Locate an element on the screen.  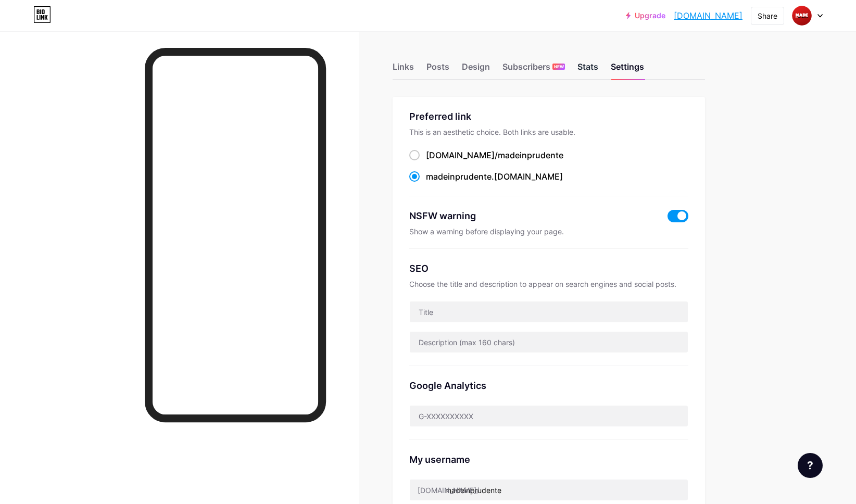
div: My username is located at coordinates (549, 459).